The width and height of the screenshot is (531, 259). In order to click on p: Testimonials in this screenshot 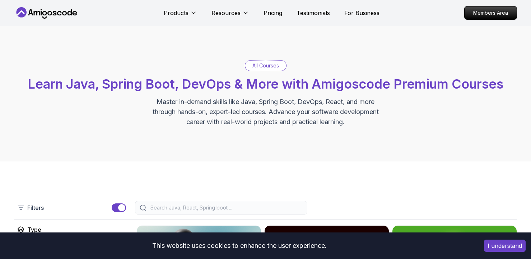, I will do `click(313, 13)`.